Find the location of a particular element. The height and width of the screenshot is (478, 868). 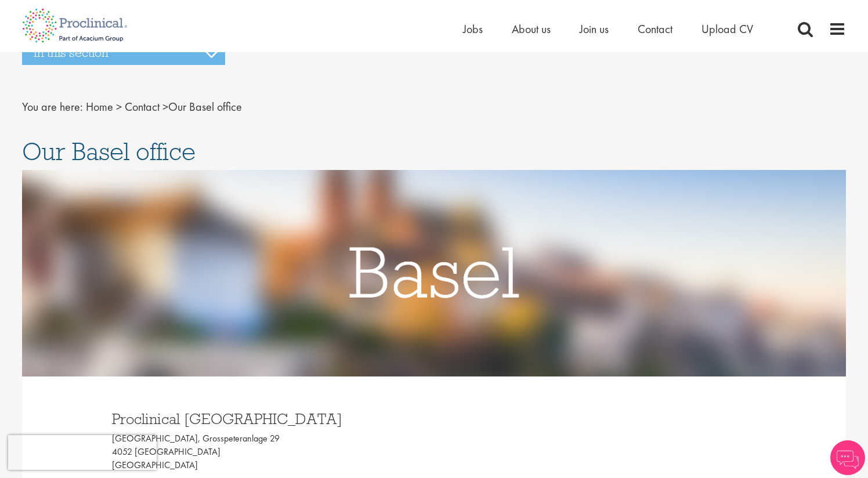

a: breadcrumb link to Contact is located at coordinates (142, 107).